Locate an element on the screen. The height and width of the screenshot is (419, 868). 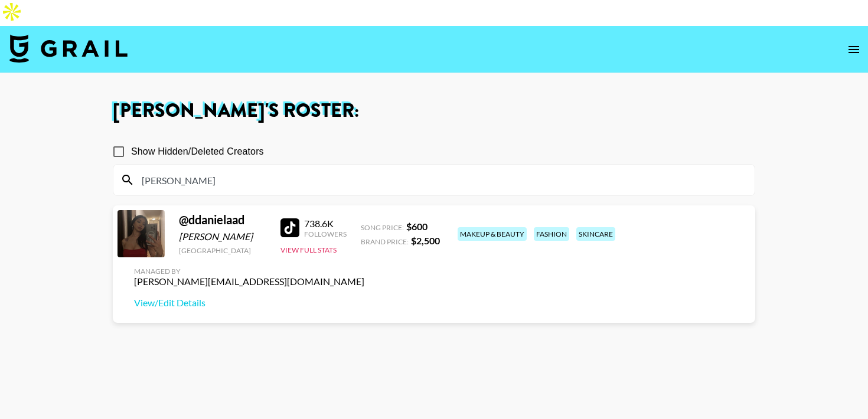
div: skincare is located at coordinates (595, 233).